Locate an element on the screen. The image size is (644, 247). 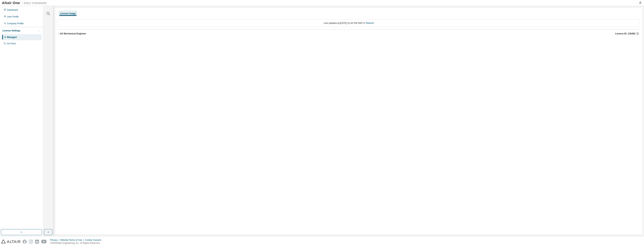
img: facebook.svg is located at coordinates (24, 241).